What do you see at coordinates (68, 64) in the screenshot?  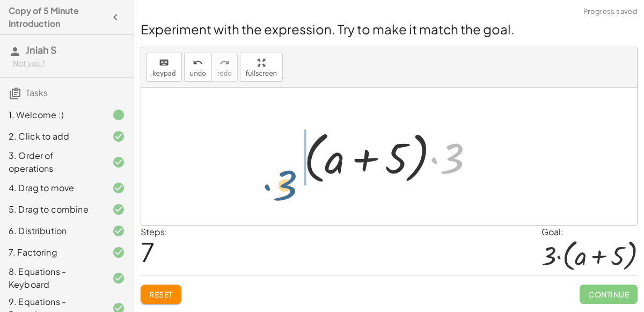 I see `div: Not you?` at bounding box center [68, 64].